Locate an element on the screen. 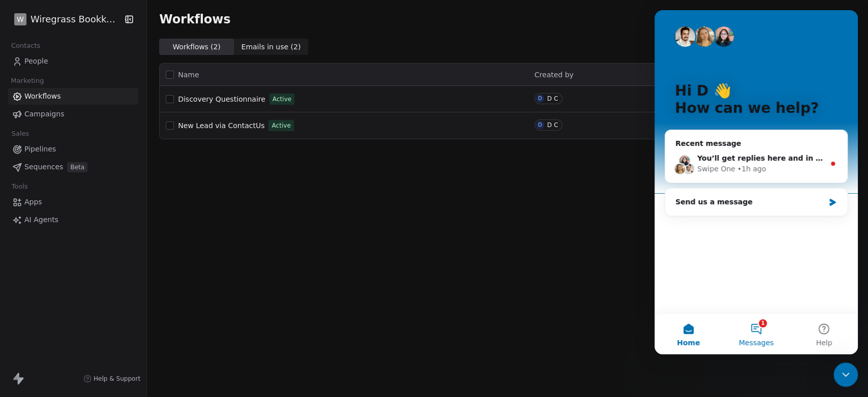 Image resolution: width=868 pixels, height=397 pixels. span: Sequences is located at coordinates (44, 167).